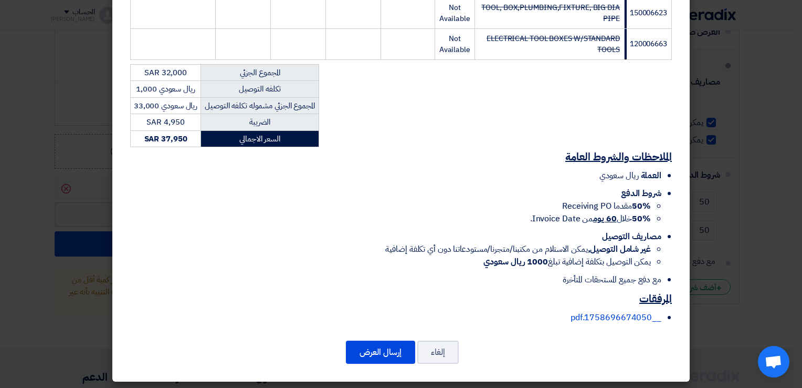 This screenshot has height=388, width=802. Describe the element at coordinates (391, 249) in the screenshot. I see `li: يمكن الاستلام من مكتبنا/متجرنا/مستودعاتنا دون أي تكلفة إضافية` at that location.